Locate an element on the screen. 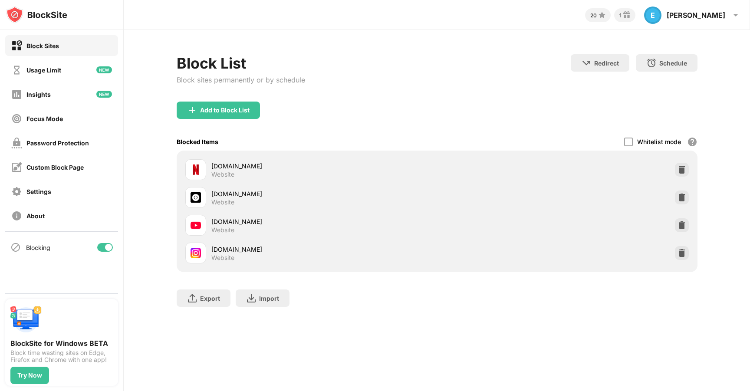  img: logo-blocksite.svg is located at coordinates (36, 15).